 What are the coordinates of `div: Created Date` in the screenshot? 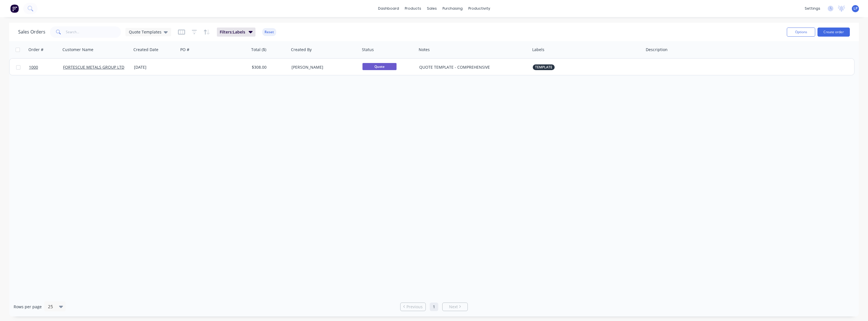 It's located at (146, 50).